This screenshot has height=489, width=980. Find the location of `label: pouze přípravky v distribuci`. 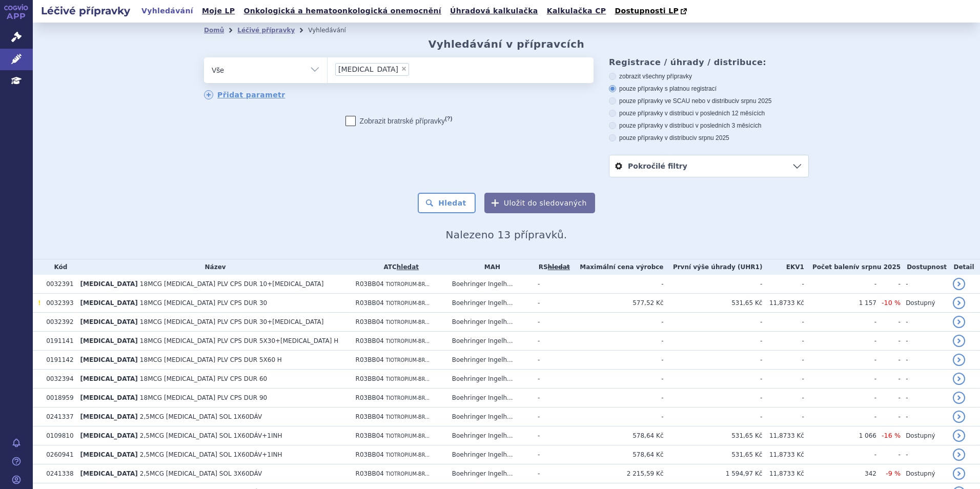

label: pouze přípravky v distribuci is located at coordinates (709, 138).